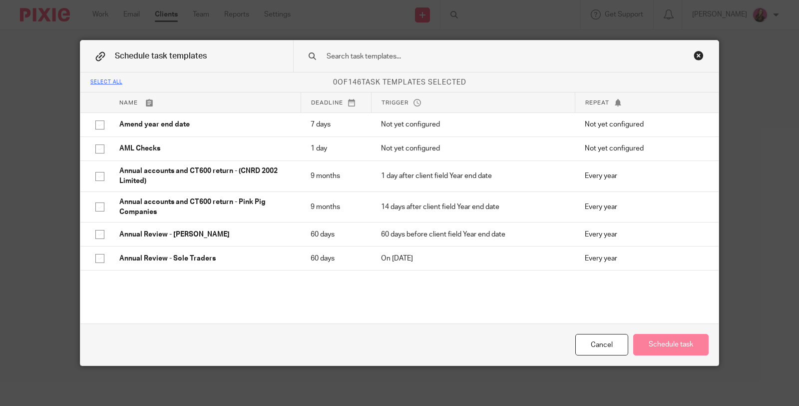  Describe the element at coordinates (400, 82) in the screenshot. I see `p: of task templates selected` at that location.